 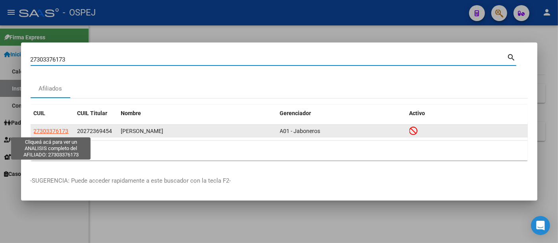 I want to click on datatable-header-cell: Gerenciador, so click(x=341, y=113).